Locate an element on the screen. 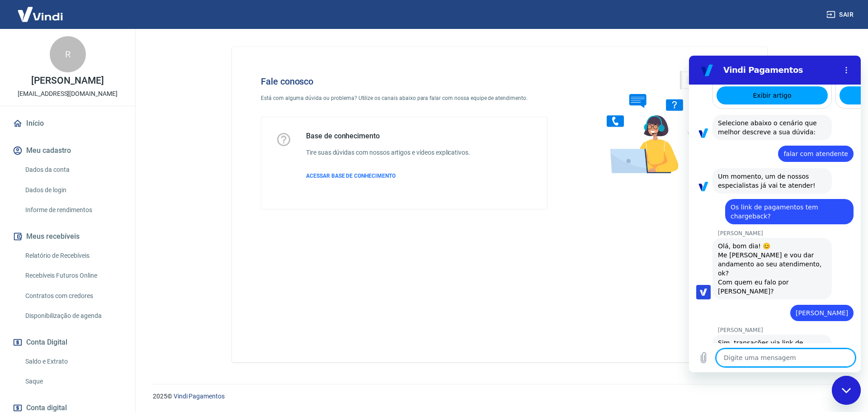 This screenshot has height=412, width=868. h6: Tire suas dúvidas com nossos artigos e vídeos explicativos. is located at coordinates (388, 152).